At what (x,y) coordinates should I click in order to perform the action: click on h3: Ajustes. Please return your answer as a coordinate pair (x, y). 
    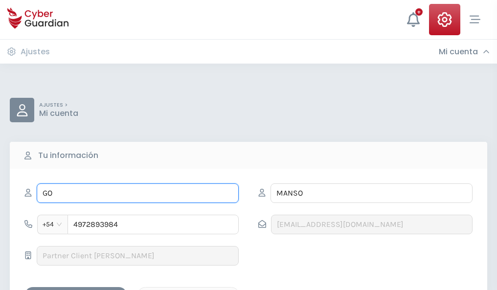
    Looking at the image, I should click on (35, 52).